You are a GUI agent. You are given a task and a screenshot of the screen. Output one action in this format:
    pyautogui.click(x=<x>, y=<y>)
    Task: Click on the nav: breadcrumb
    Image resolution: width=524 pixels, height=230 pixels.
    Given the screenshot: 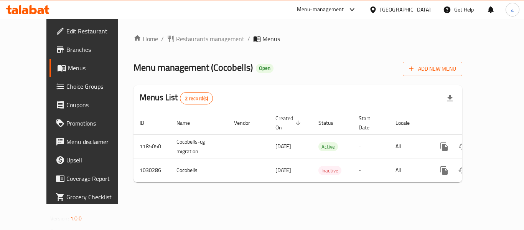 What is the action you would take?
    pyautogui.click(x=298, y=39)
    